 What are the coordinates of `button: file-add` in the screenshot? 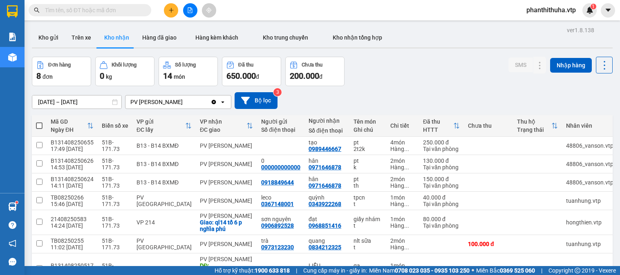 It's located at (190, 10).